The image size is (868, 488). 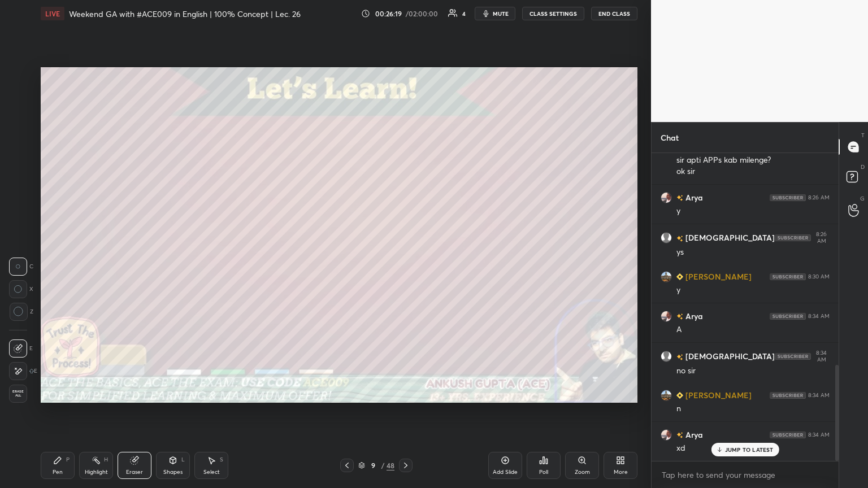 I want to click on span: mute, so click(x=501, y=14).